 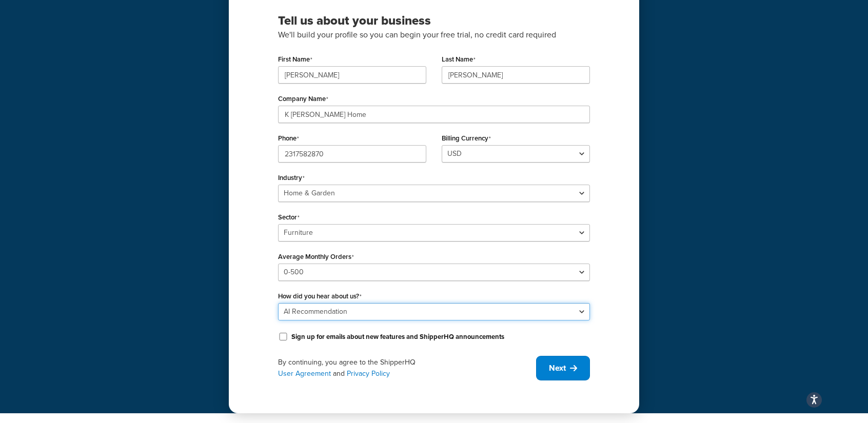 What do you see at coordinates (398, 337) in the screenshot?
I see `label: Sign up for emails about new features and ShipperHQ announcements` at bounding box center [398, 337].